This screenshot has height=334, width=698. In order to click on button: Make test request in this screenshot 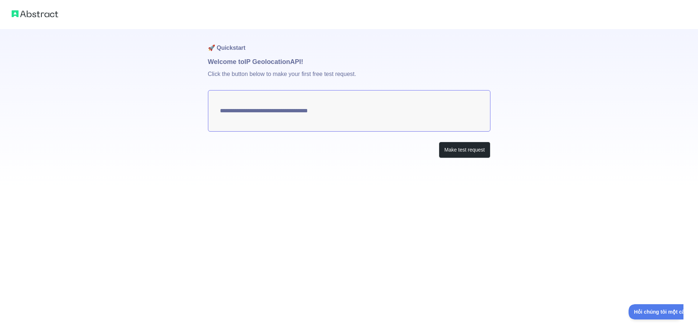, I will do `click(464, 150)`.